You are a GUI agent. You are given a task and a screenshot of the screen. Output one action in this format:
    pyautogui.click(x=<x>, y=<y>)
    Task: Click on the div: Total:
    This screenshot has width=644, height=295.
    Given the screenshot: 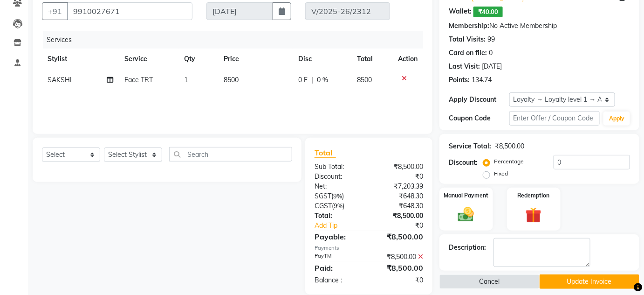 What is the action you would take?
    pyautogui.click(x=339, y=215)
    